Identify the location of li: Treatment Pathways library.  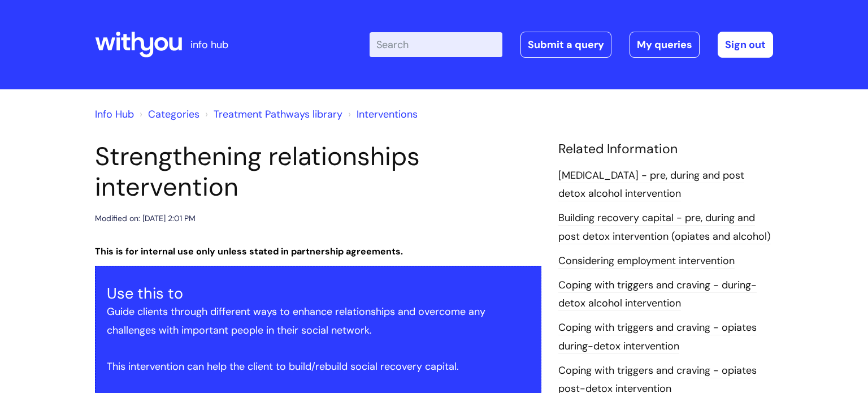
(272, 114).